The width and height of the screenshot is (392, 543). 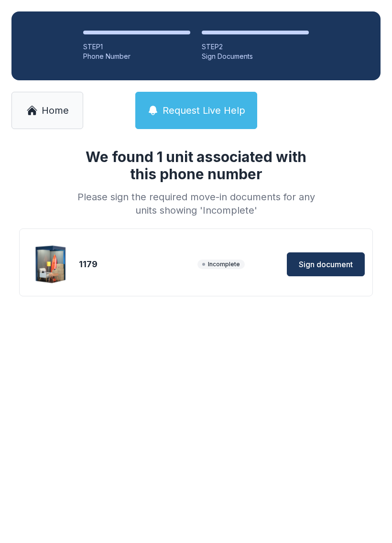 I want to click on h1: We found 1 unit associated with this phone number, so click(x=196, y=165).